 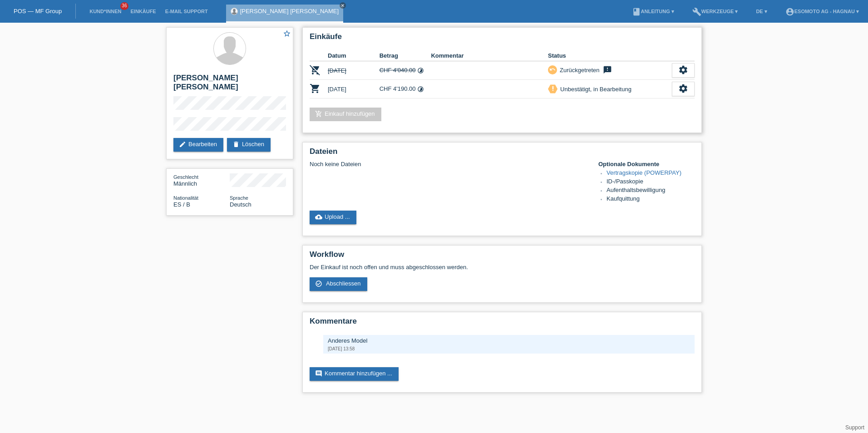 What do you see at coordinates (241, 204) in the screenshot?
I see `span: Deutsch` at bounding box center [241, 204].